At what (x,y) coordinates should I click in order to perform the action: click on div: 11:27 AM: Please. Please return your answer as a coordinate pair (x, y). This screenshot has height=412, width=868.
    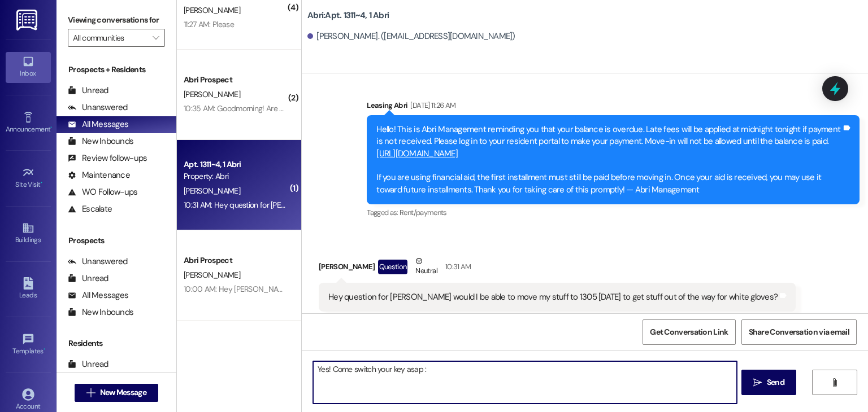
    Looking at the image, I should click on (209, 25).